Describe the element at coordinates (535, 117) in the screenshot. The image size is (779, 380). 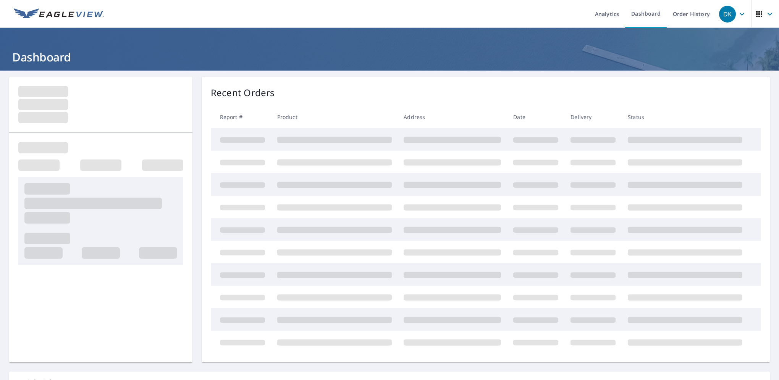
I see `th: Date` at that location.